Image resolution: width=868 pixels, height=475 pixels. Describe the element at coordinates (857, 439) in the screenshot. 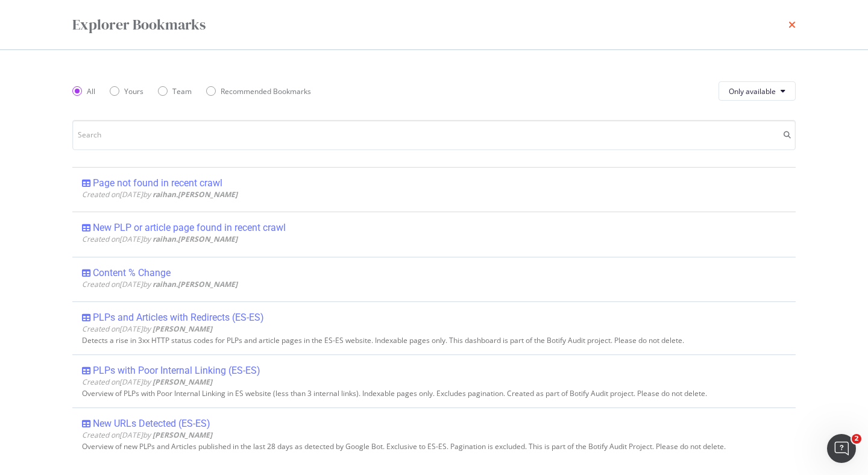

I see `span: 2` at that location.